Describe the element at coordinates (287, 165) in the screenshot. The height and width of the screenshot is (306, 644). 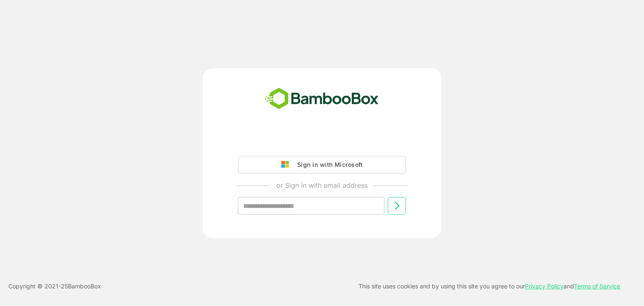
I see `img: google` at that location.